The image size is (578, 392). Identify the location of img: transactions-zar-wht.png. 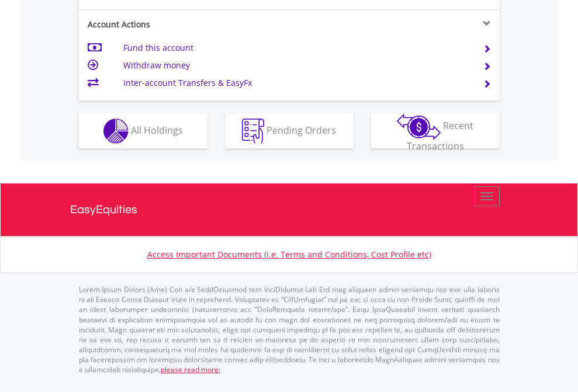
(418, 127).